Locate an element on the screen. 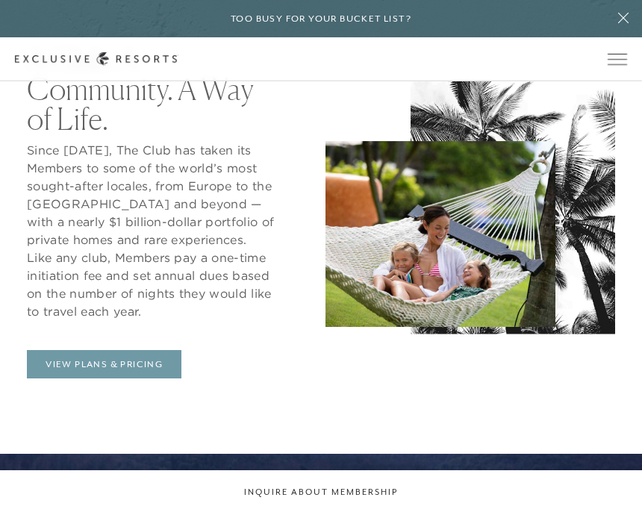  button: Open navigation is located at coordinates (618, 59).